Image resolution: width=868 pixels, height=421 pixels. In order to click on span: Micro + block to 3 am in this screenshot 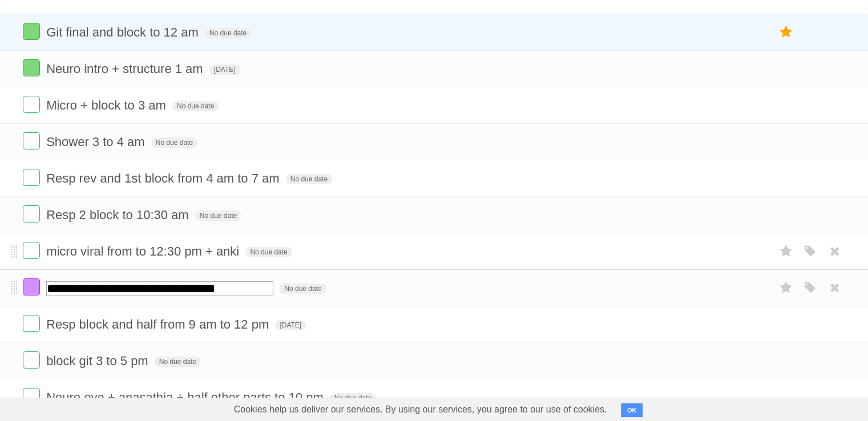, I will do `click(107, 105)`.